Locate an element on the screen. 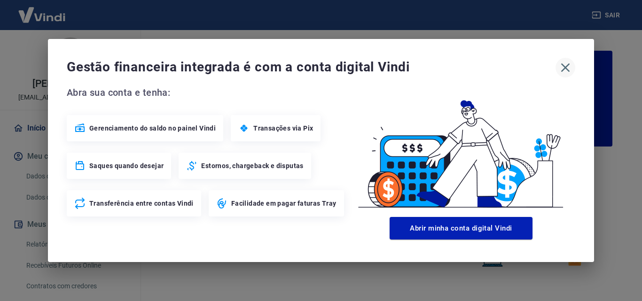  span: Saques quando desejar is located at coordinates (126, 166).